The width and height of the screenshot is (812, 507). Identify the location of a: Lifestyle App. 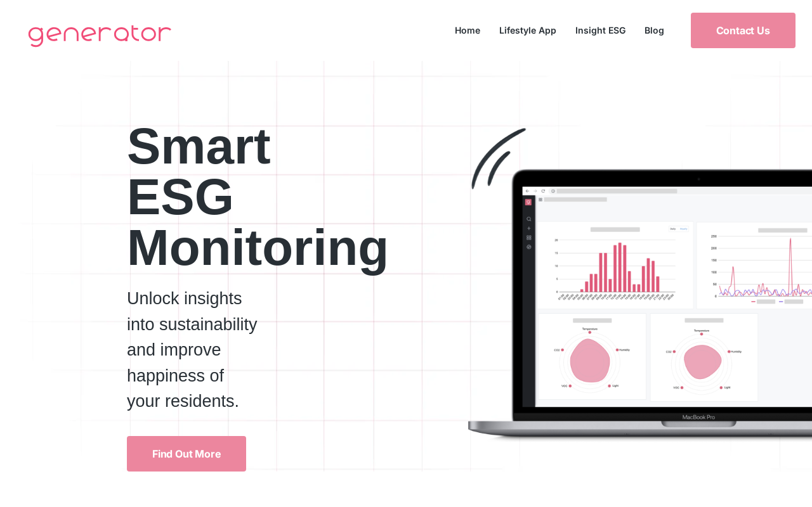
(528, 30).